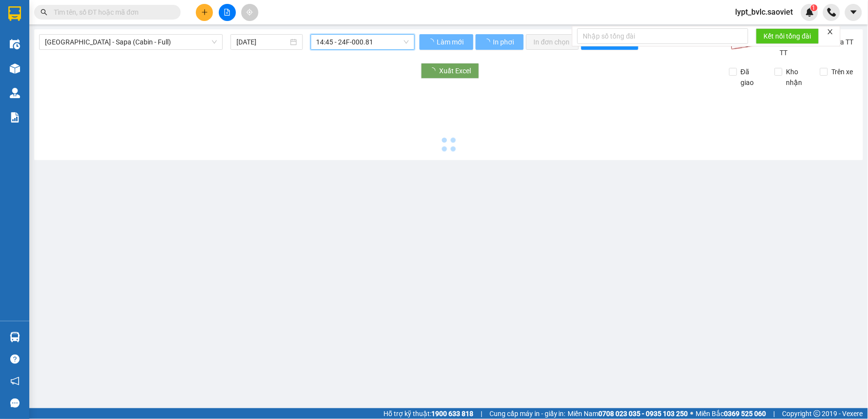 The width and height of the screenshot is (868, 419). I want to click on span: 14:45 - 24F-000.81, so click(362, 42).